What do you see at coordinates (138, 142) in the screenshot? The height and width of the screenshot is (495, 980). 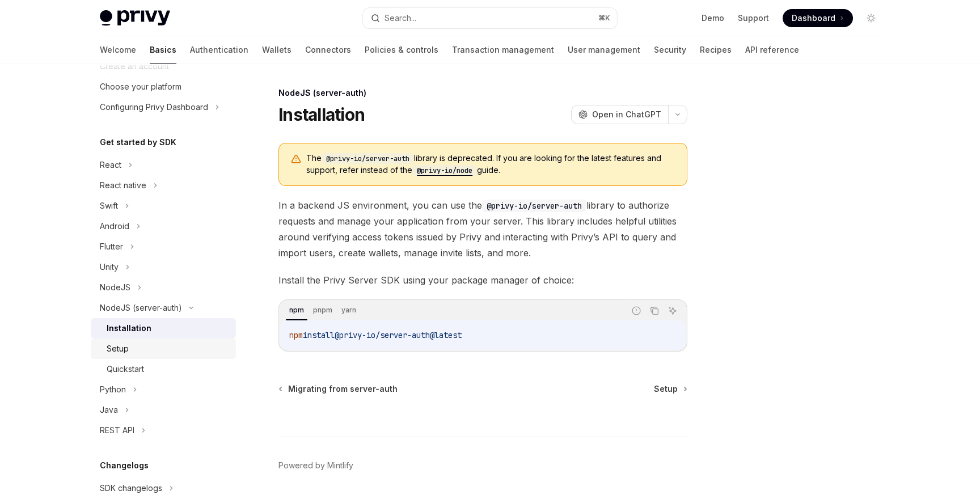 I see `h5: Get started by SDK` at bounding box center [138, 142].